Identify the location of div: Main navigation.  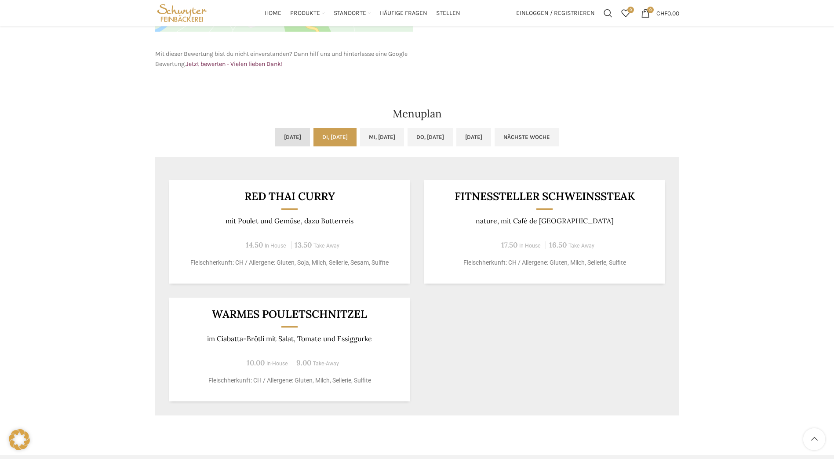
(362, 13).